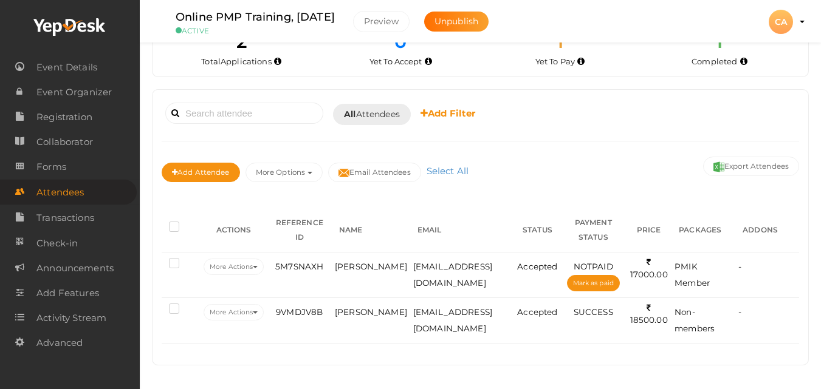  What do you see at coordinates (767, 230) in the screenshot?
I see `th: ADDONS` at bounding box center [767, 230].